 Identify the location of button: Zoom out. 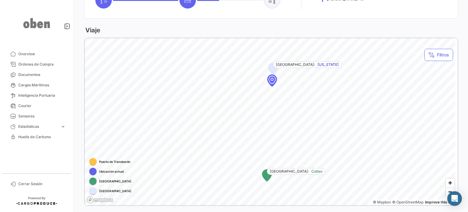
(450, 191).